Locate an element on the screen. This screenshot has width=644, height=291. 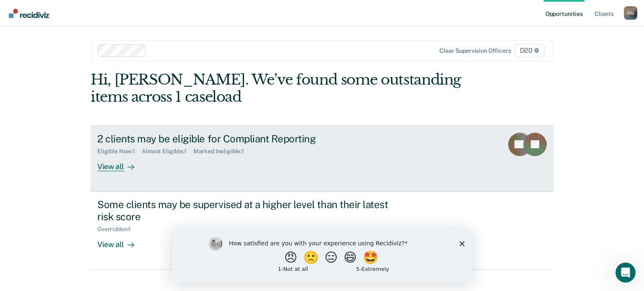
button: Profile dropdown button is located at coordinates (630, 13).